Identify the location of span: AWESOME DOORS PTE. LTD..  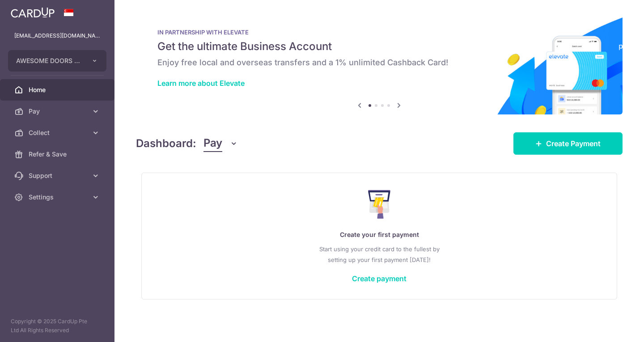
(49, 61).